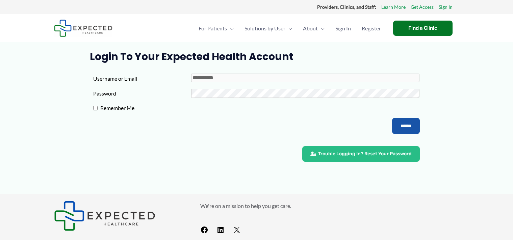  What do you see at coordinates (268, 28) in the screenshot?
I see `a: Solutions by UserMenu Toggle` at bounding box center [268, 28].